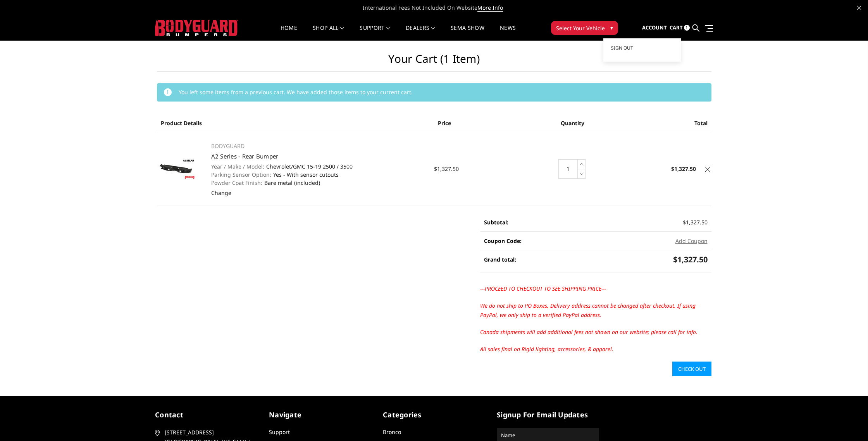  Describe the element at coordinates (296, 92) in the screenshot. I see `span: You left some items from a previous cart. We have added those items to your current cart.` at that location.